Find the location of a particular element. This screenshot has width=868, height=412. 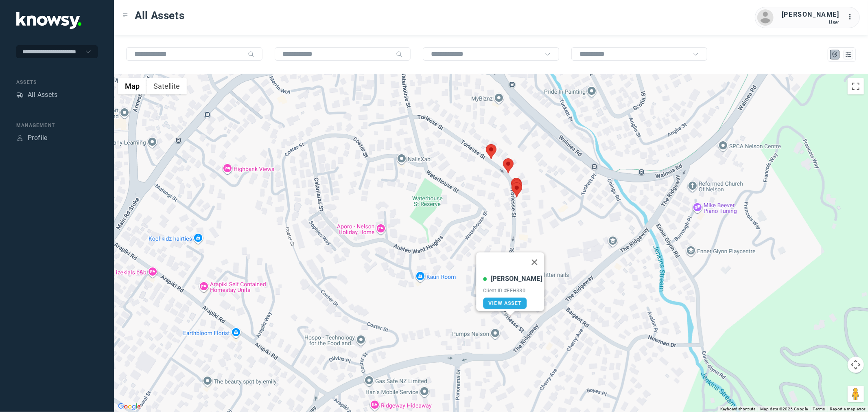

button: Keyboard shortcuts is located at coordinates (738, 409).